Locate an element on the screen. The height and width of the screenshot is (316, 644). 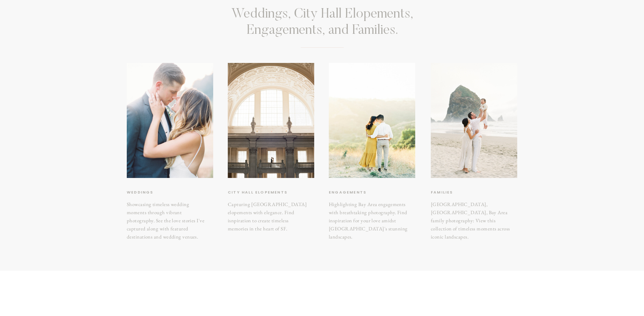
h3: Weddings, City Hall Elopements, Engagements, and Families. is located at coordinates (322, 23).